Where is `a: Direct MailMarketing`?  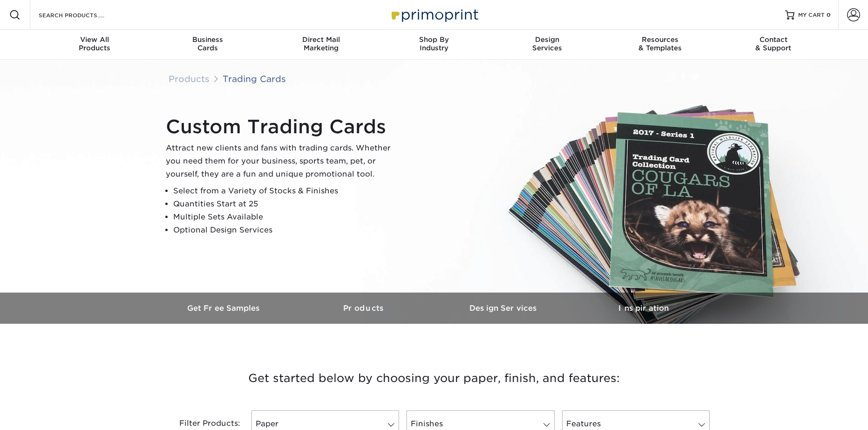 a: Direct MailMarketing is located at coordinates (321, 45).